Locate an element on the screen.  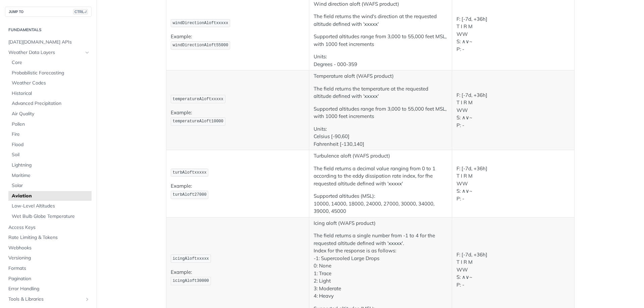
a: Historical is located at coordinates (50, 94).